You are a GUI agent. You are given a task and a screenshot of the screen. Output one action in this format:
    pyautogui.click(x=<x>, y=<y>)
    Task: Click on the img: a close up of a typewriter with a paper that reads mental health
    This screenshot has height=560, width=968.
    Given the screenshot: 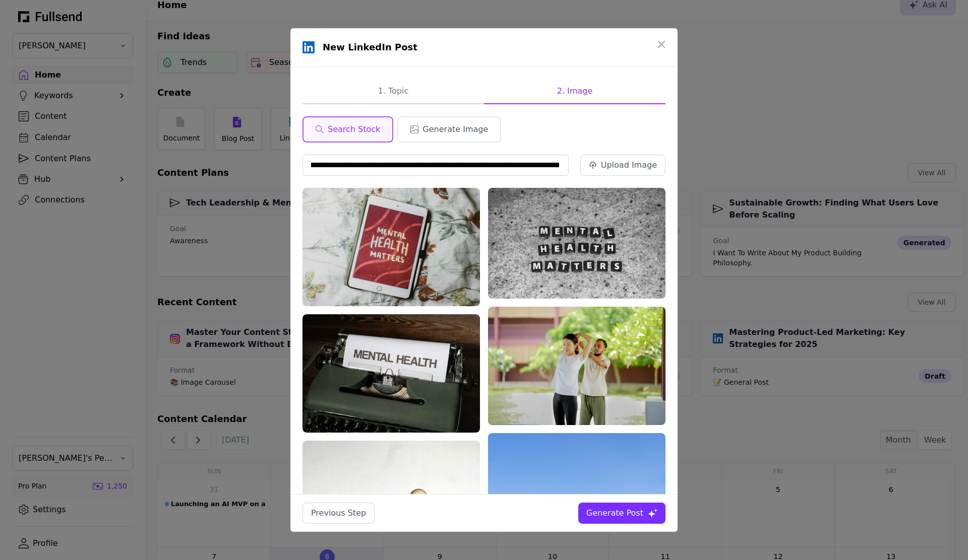 What is the action you would take?
    pyautogui.click(x=391, y=373)
    